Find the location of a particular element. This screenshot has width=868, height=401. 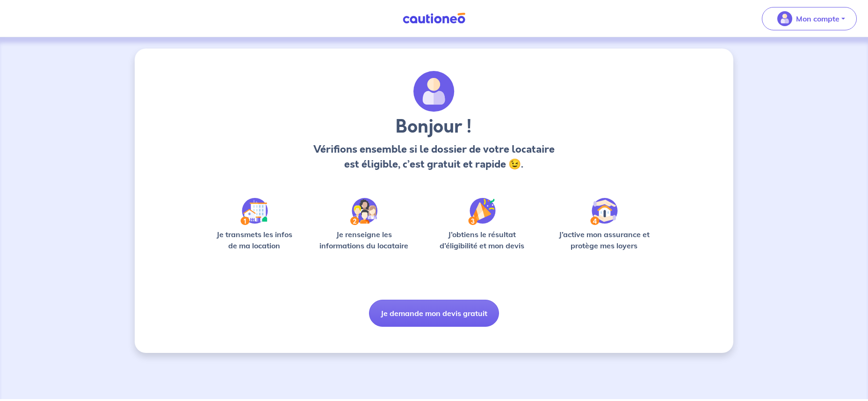

button: Je demande mon devis gratuit is located at coordinates (434, 313).